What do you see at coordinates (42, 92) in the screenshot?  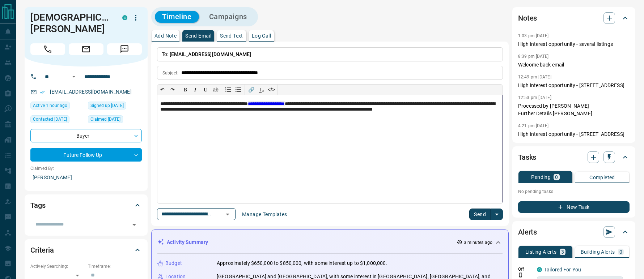 I see `svg: Email Verified` at bounding box center [42, 92].